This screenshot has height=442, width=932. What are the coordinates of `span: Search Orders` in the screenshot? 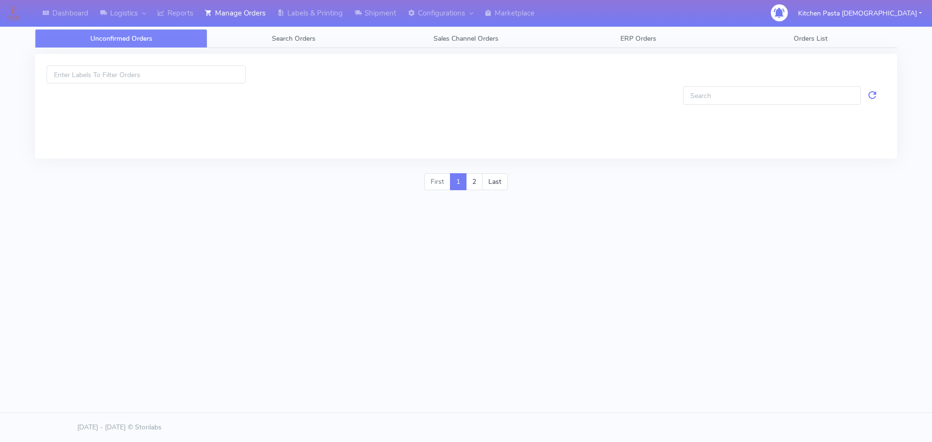 It's located at (294, 38).